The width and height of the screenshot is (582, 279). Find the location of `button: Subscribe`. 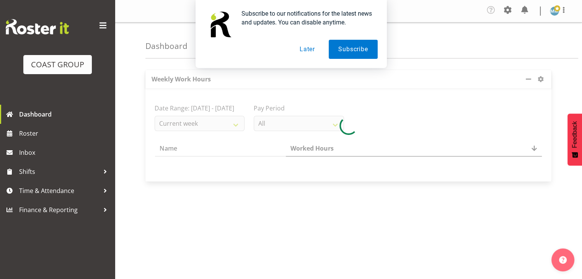

button: Subscribe is located at coordinates (353, 49).